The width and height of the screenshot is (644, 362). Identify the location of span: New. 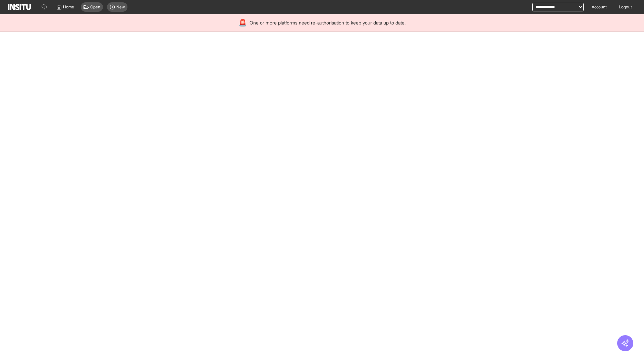
(120, 7).